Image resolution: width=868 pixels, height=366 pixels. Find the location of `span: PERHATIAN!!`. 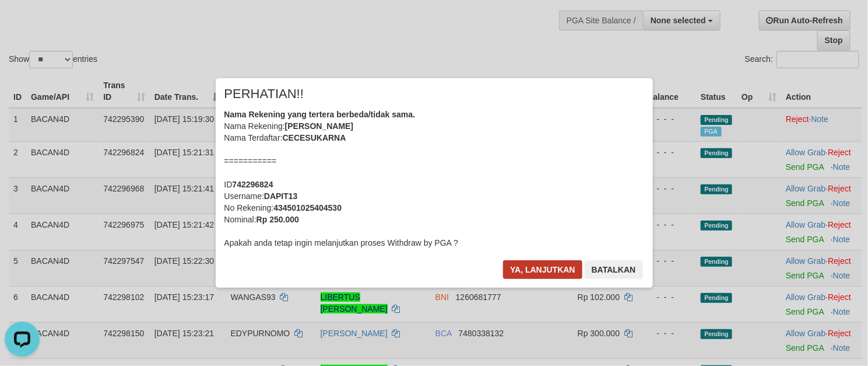

span: PERHATIAN!! is located at coordinates (264, 94).